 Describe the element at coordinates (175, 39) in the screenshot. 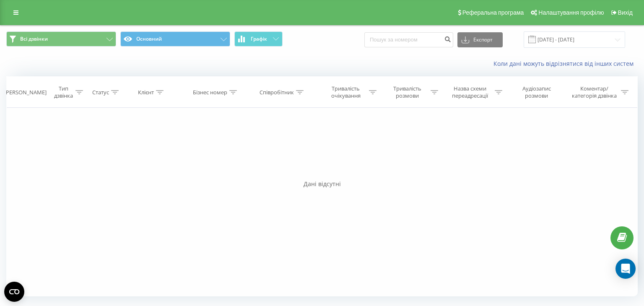

I see `button: Основний` at that location.